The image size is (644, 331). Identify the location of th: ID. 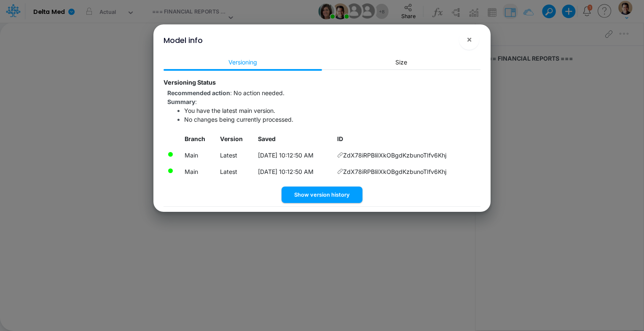
(407, 139).